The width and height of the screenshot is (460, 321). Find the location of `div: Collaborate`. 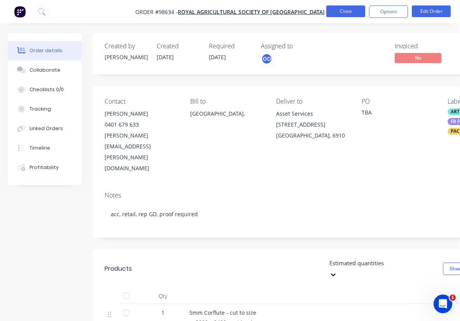

div: Collaborate is located at coordinates (45, 70).